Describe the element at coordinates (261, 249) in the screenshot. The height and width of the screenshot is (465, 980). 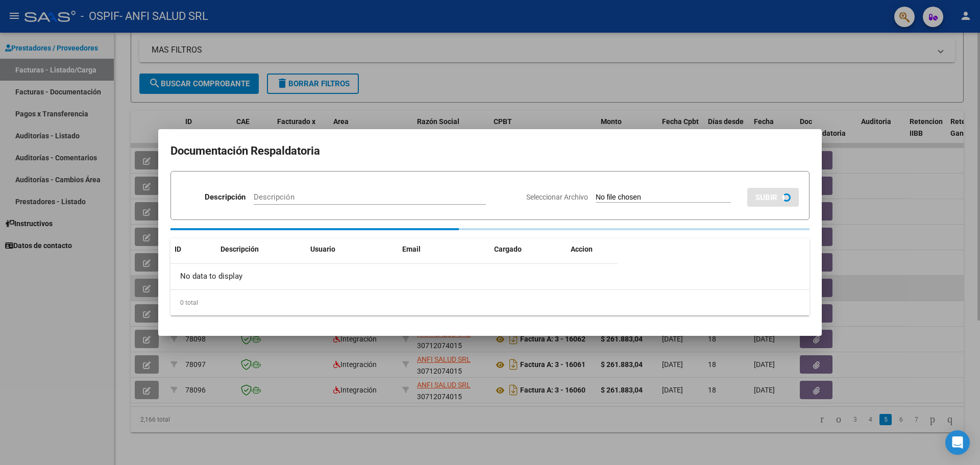
I see `datatable-header-cell: Descripción` at that location.